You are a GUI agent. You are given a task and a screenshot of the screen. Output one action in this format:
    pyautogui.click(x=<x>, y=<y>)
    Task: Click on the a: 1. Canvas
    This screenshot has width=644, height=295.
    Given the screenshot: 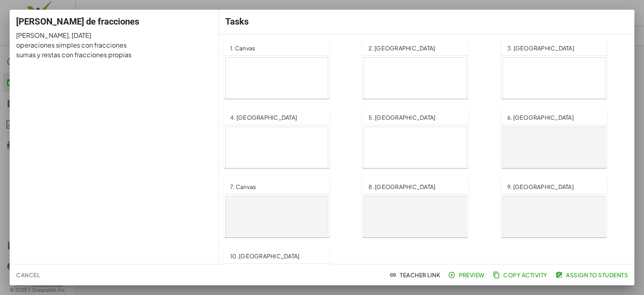 What is the action you would take?
    pyautogui.click(x=288, y=69)
    